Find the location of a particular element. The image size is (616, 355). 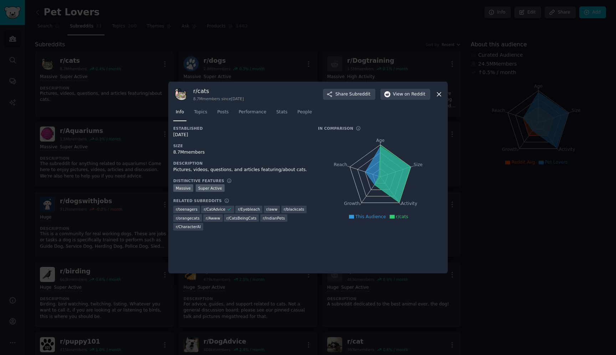

tspan: Growth is located at coordinates (352, 204).